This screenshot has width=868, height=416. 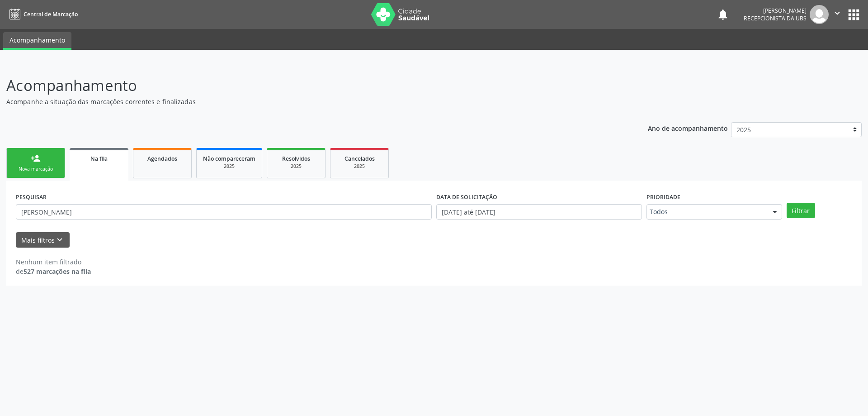 What do you see at coordinates (57, 271) in the screenshot?
I see `strong: 527 marcações na fila` at bounding box center [57, 271].